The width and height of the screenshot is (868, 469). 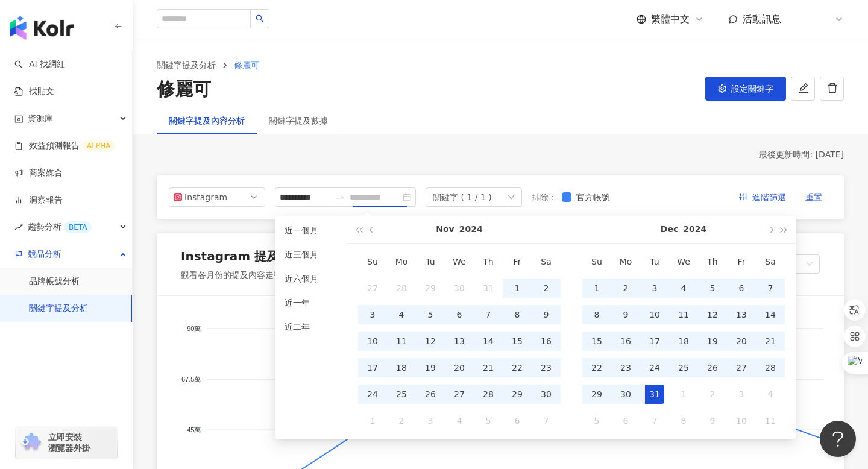 I want to click on td: 2024-12-08, so click(x=597, y=314).